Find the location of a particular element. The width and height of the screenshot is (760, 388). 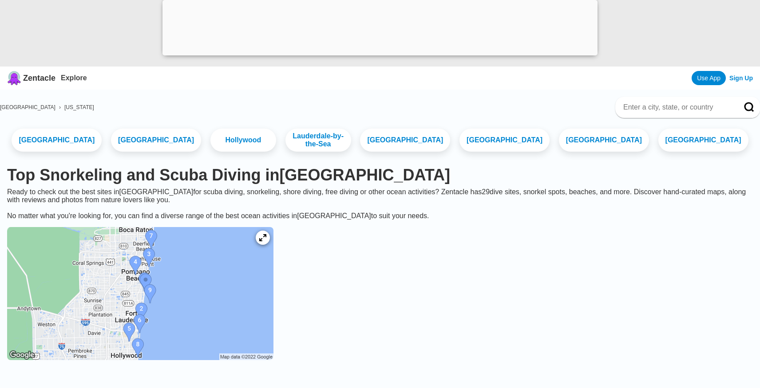

a: Explore is located at coordinates (74, 78).